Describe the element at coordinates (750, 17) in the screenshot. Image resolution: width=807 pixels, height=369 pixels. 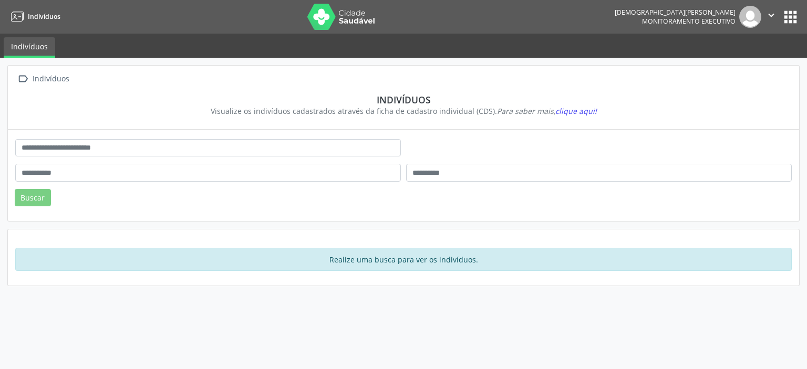
I see `img: img` at that location.